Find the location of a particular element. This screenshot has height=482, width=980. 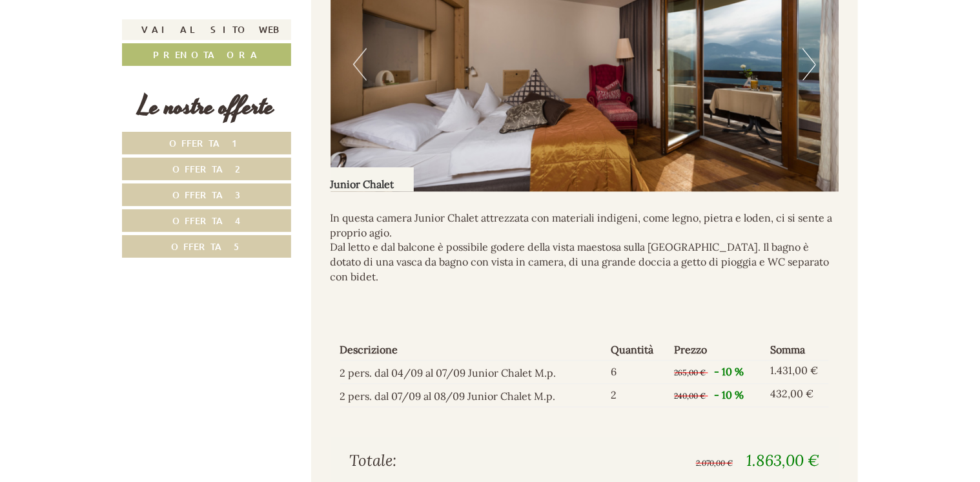

th: Prezzo is located at coordinates (717, 350).